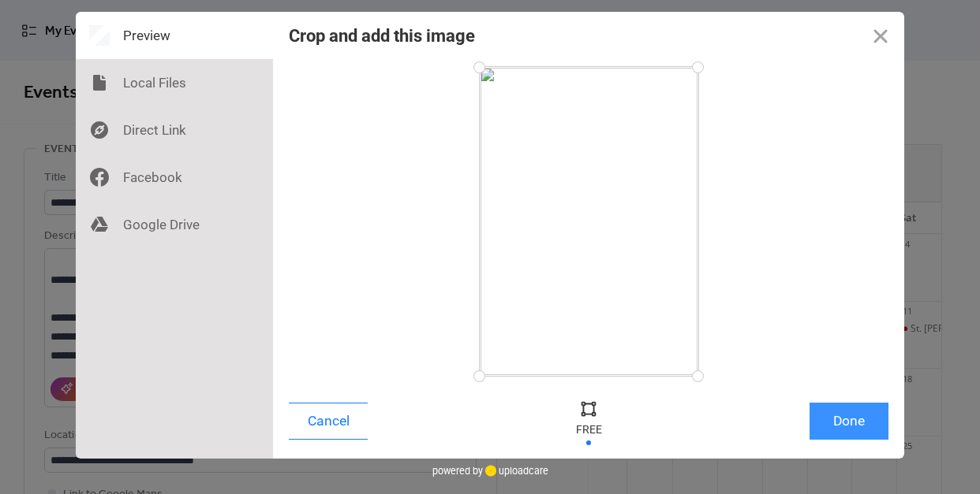  What do you see at coordinates (382, 35) in the screenshot?
I see `div: Crop and add this image` at bounding box center [382, 35].